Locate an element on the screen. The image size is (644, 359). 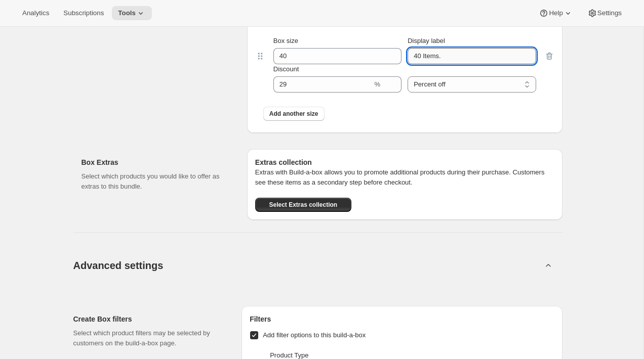
span: Help is located at coordinates (555, 13).